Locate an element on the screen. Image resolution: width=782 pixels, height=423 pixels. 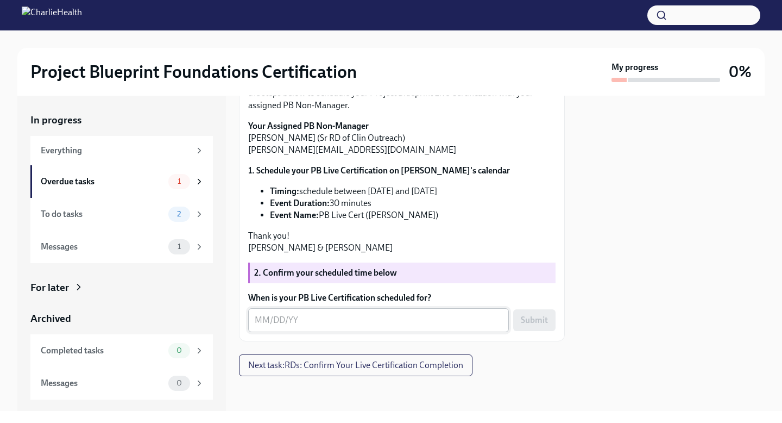
strong: My progress is located at coordinates (635, 67).